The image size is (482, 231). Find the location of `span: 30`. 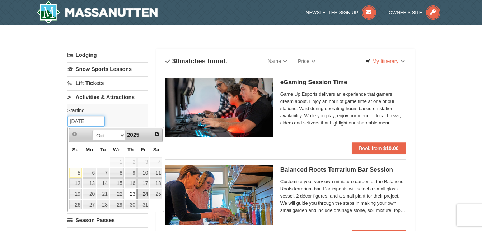

span: 30 is located at coordinates (176, 61).